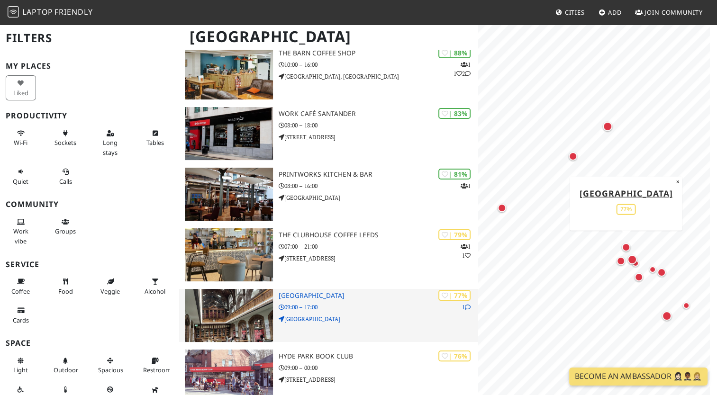 Image resolution: width=717 pixels, height=395 pixels. Describe the element at coordinates (157, 370) in the screenshot. I see `span: Restroom` at that location.